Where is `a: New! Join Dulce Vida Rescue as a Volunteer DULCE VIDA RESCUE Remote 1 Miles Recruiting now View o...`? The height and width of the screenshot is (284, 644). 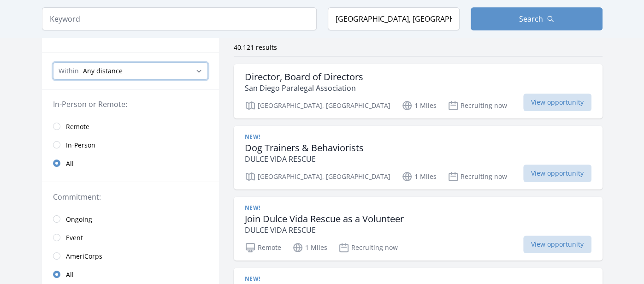
a: New! Join Dulce Vida Rescue as a Volunteer DULCE VIDA RESCUE Remote 1 Miles Recruiting now View o... is located at coordinates (418, 228).